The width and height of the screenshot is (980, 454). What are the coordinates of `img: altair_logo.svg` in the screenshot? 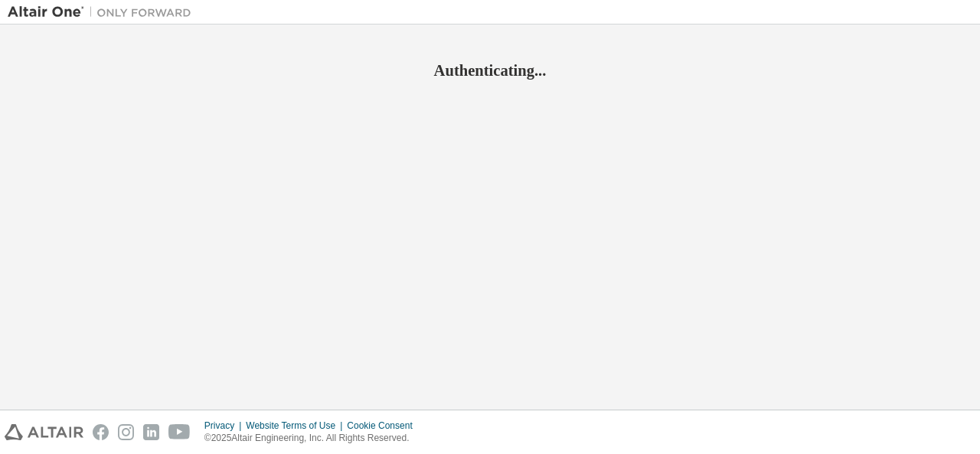 It's located at (43, 432).